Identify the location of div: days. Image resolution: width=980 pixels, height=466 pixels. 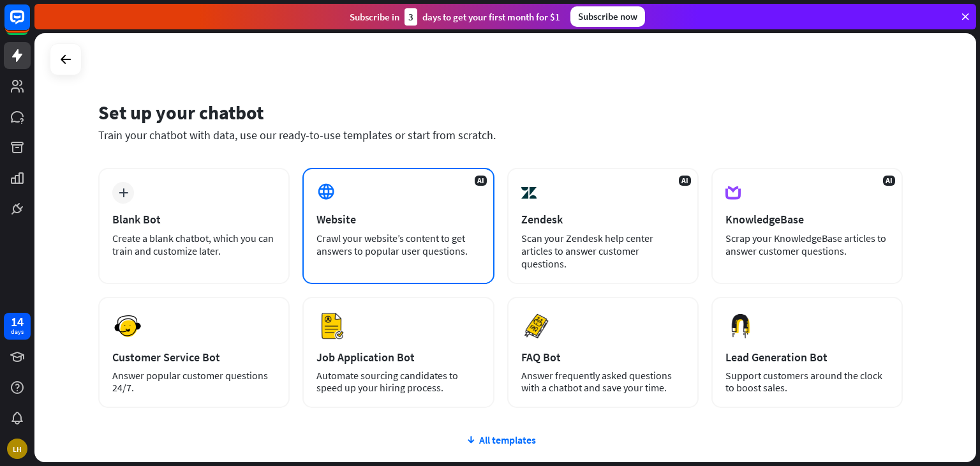
(18, 332).